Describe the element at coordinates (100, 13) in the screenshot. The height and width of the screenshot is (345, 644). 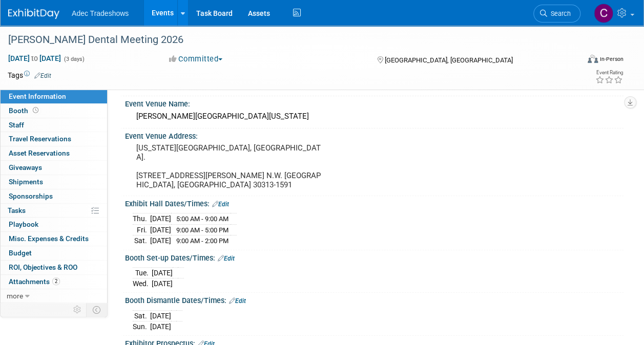
I see `span: Adec Tradeshows` at that location.